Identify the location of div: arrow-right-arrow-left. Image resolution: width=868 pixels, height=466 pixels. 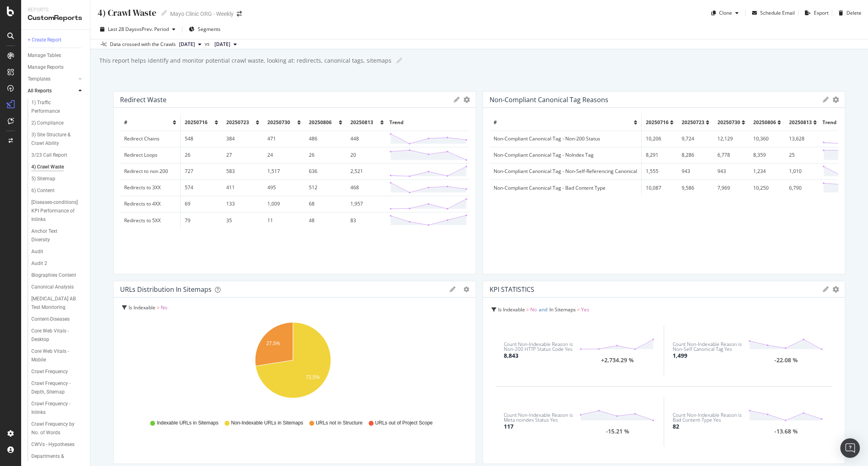
(240, 14).